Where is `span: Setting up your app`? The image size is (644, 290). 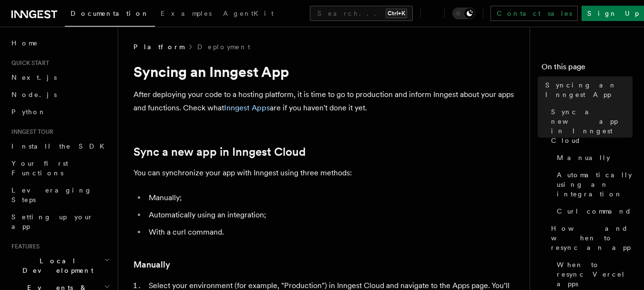 span: Setting up your app is located at coordinates (52, 221).